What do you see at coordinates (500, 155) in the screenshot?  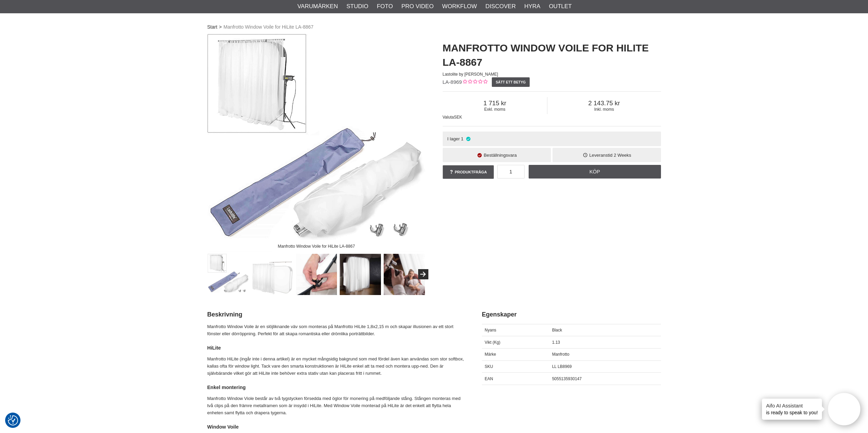 I see `span: Beställningsvara` at bounding box center [500, 155].